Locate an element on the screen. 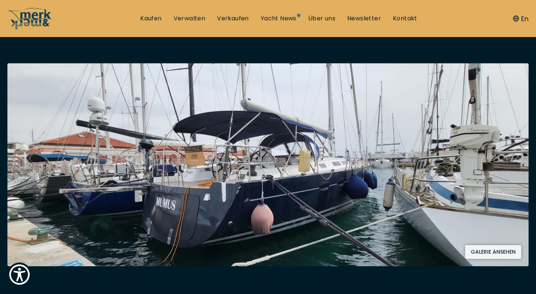  button: Show Accessibility Preferences is located at coordinates (19, 275).